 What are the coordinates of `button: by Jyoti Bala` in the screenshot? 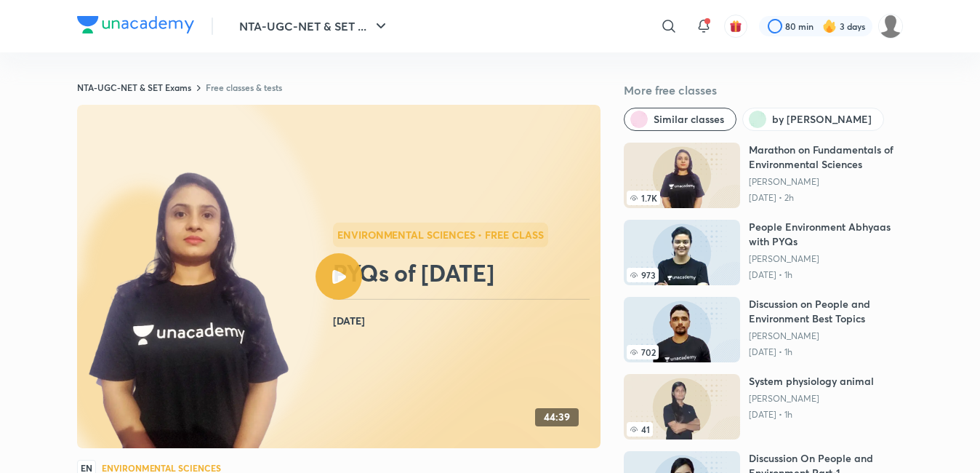 It's located at (813, 119).